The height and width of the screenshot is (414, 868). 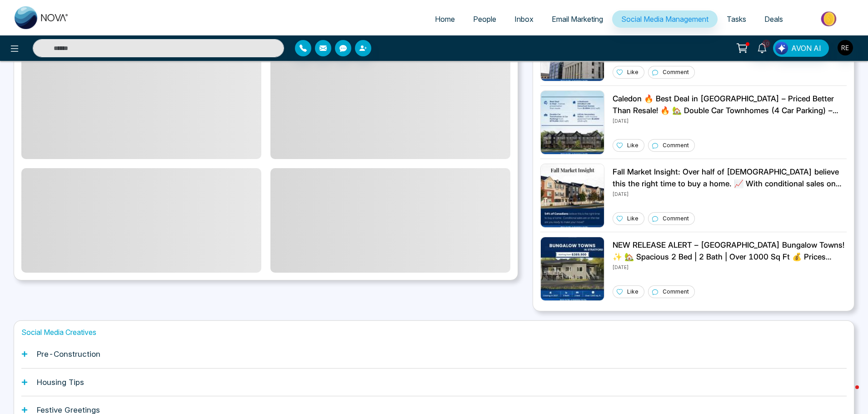 What do you see at coordinates (665, 19) in the screenshot?
I see `a: Social Media Management` at bounding box center [665, 19].